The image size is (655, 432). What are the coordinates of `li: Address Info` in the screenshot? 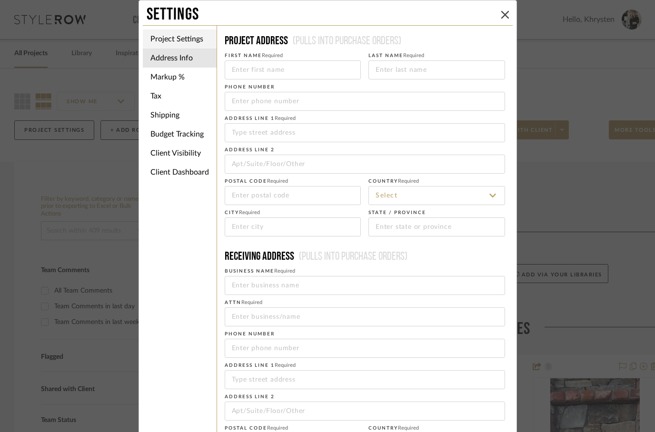 It's located at (179, 58).